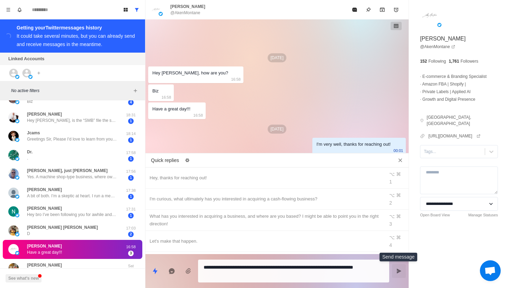 This screenshot has width=509, height=288. What do you see at coordinates (28, 234) in the screenshot?
I see `p: D` at bounding box center [28, 234].